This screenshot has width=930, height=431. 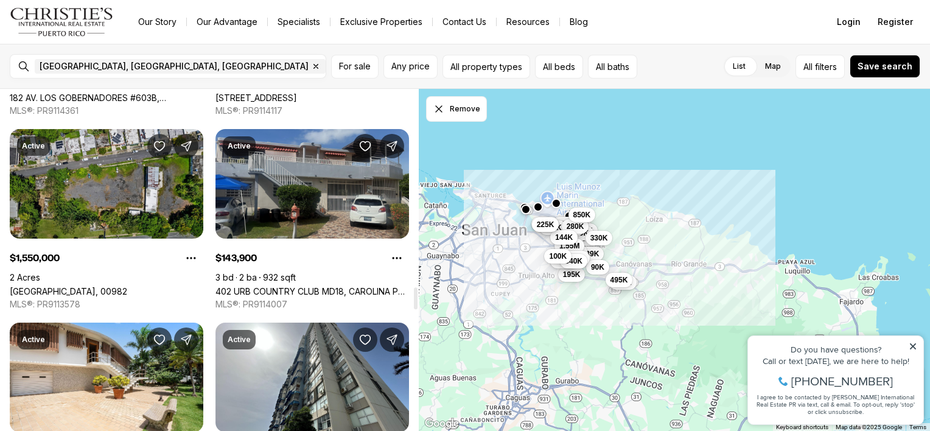 I want to click on span: For sale, so click(x=355, y=66).